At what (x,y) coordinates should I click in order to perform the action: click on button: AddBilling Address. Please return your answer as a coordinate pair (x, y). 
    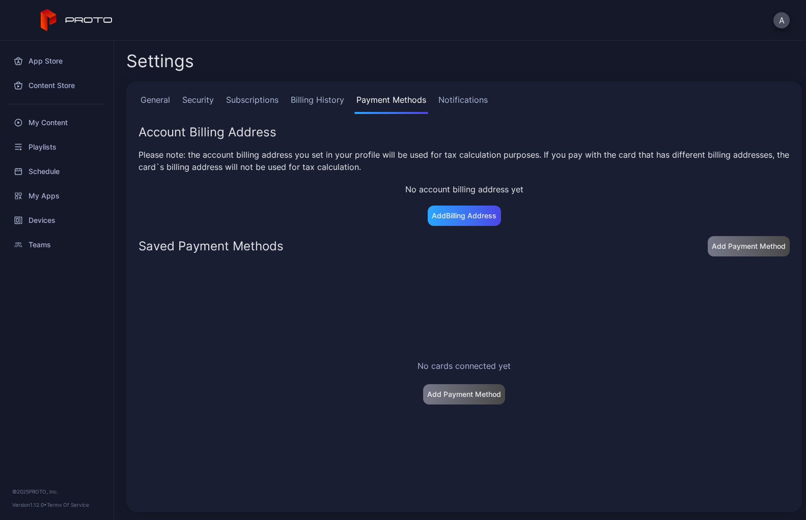
    Looking at the image, I should click on (464, 216).